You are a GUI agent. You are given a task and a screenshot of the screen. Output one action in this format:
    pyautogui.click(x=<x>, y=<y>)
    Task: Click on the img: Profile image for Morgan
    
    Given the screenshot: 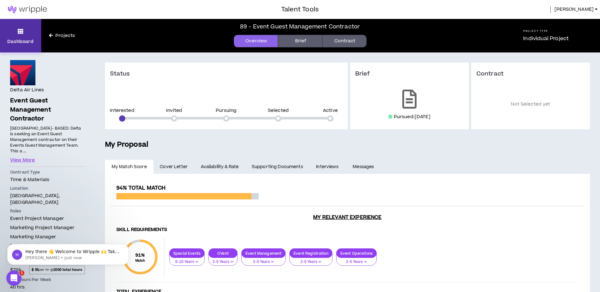 What is the action you would take?
    pyautogui.click(x=12, y=24)
    